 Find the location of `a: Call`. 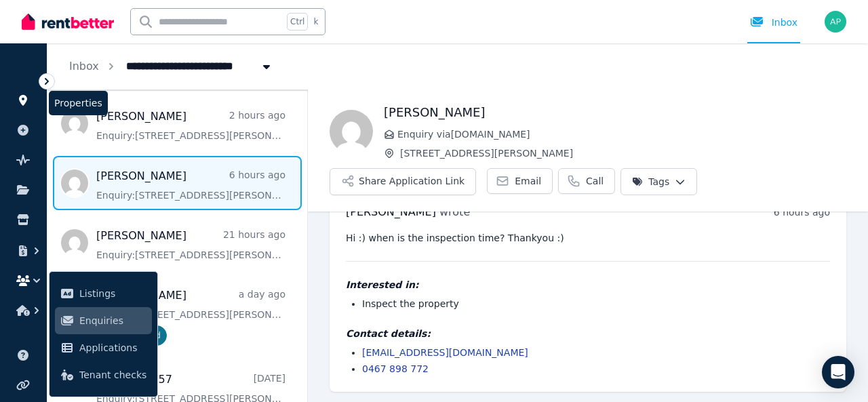

a: Call is located at coordinates (586, 181).